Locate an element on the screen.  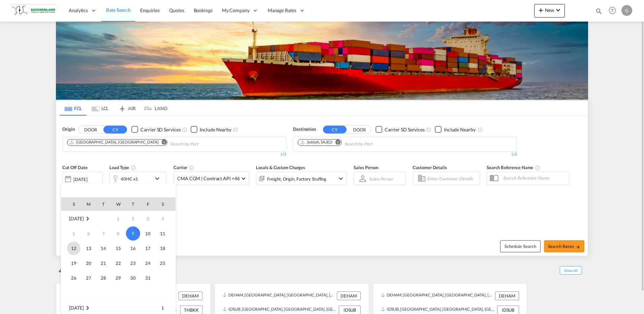
span: 26 is located at coordinates (74, 278).